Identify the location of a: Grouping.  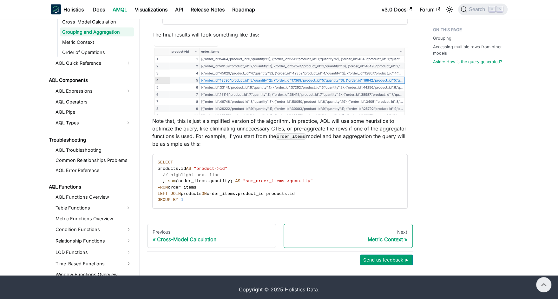
(442, 38).